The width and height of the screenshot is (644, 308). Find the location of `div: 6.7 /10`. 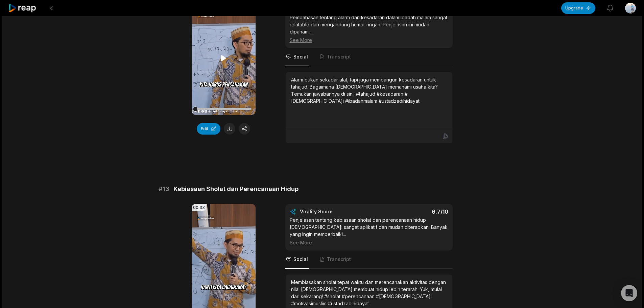

div: 6.7 /10 is located at coordinates (412, 212).